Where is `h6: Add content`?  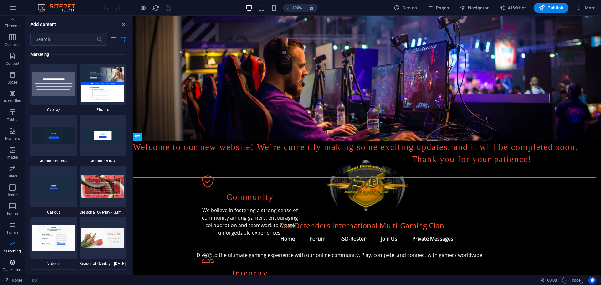
h6: Add content is located at coordinates (43, 24).